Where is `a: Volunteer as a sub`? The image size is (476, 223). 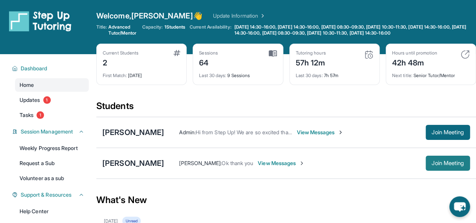 a: Volunteer as a sub is located at coordinates (52, 178).